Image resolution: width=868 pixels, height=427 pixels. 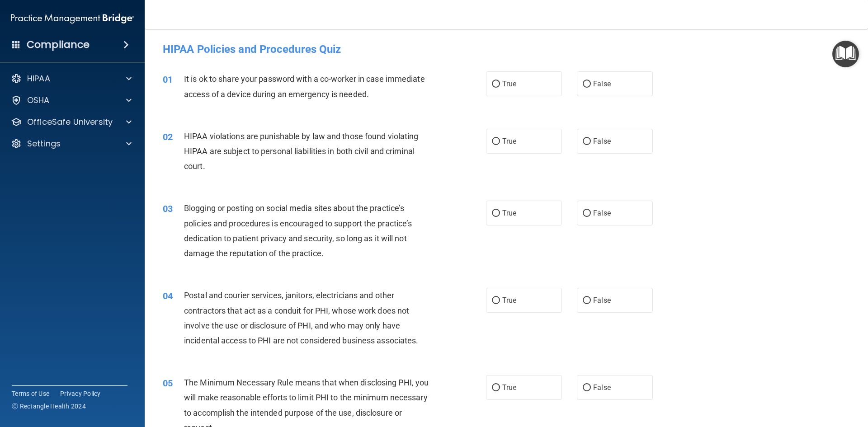 What do you see at coordinates (168, 137) in the screenshot?
I see `span: 02` at bounding box center [168, 137].